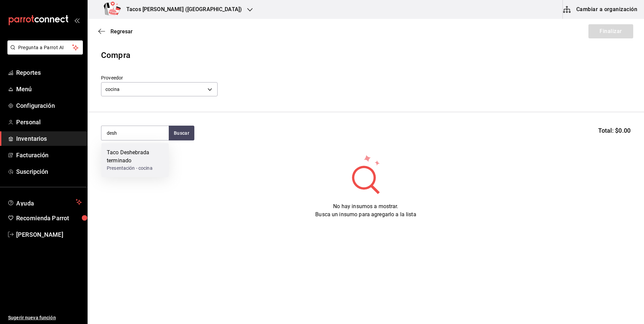 This screenshot has width=644, height=324. I want to click on button: Regresar, so click(115, 31).